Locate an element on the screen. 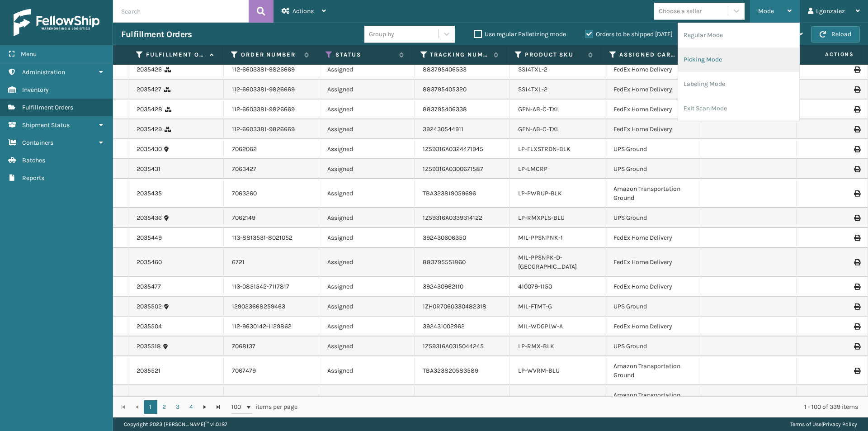  a: 2 is located at coordinates (164, 407).